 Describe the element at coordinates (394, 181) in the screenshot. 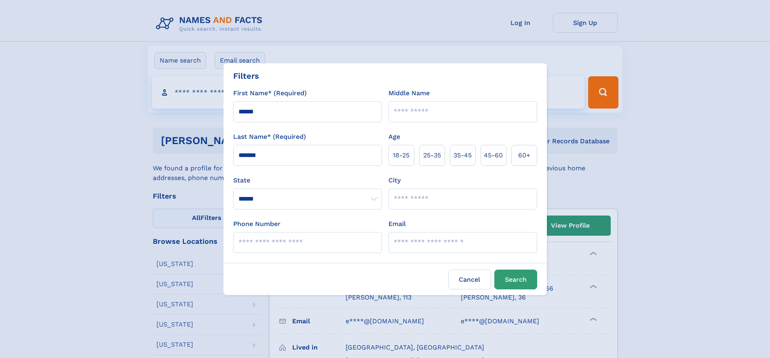

I see `label: City` at that location.